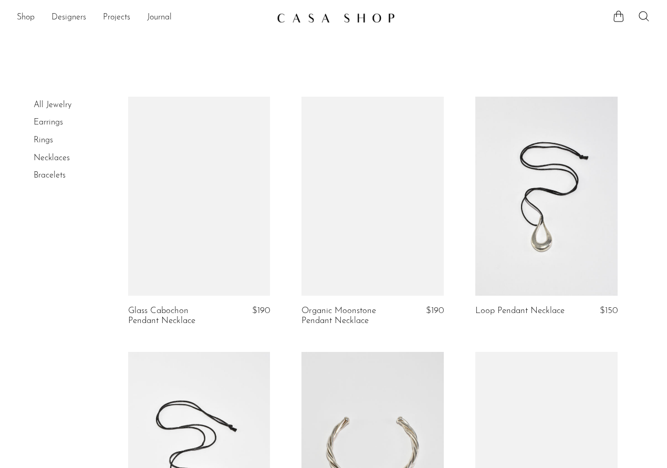 The height and width of the screenshot is (468, 667). Describe the element at coordinates (48, 122) in the screenshot. I see `a: Earrings` at that location.